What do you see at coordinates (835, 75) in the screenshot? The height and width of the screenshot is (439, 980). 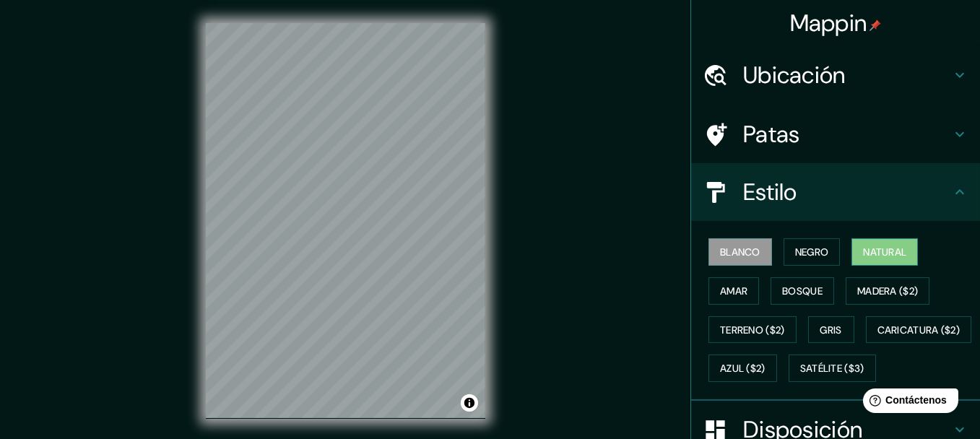 I see `div: Ubicación` at bounding box center [835, 75].